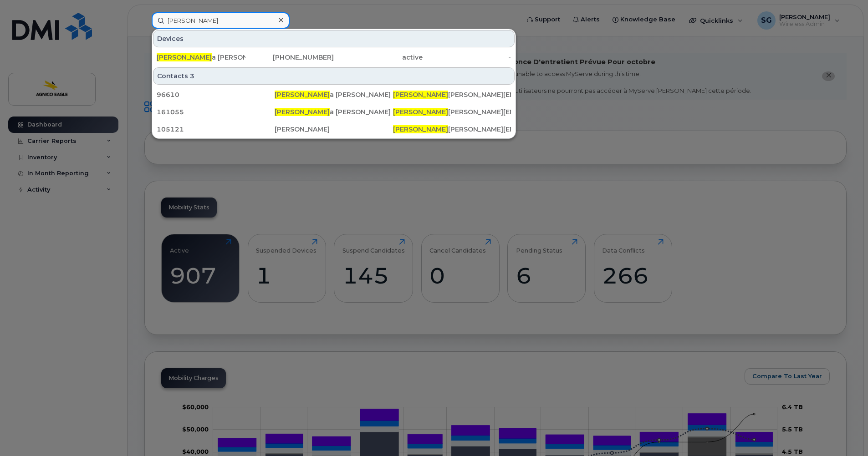 The image size is (868, 456). Describe the element at coordinates (334, 76) in the screenshot. I see `div: Contacts` at that location.